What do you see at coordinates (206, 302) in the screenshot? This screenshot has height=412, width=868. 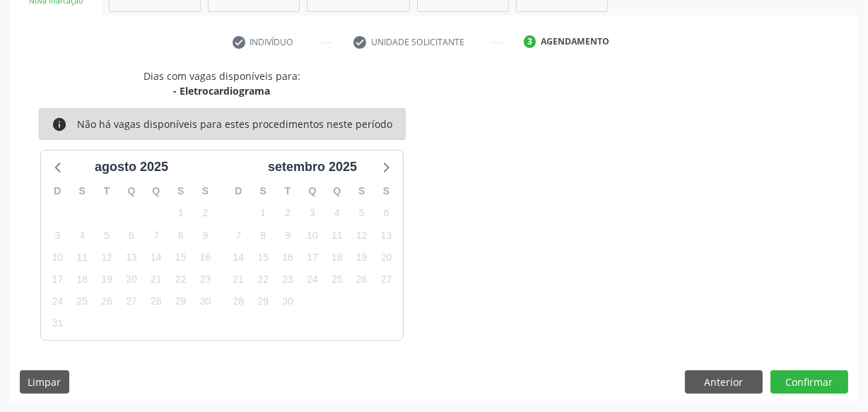 I see `span: sábado, 30 de agosto de 2025` at bounding box center [206, 302].